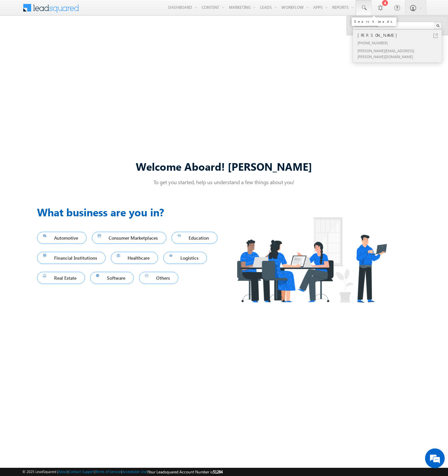 The image size is (448, 476). Describe the element at coordinates (159, 277) in the screenshot. I see `span: Others` at that location.